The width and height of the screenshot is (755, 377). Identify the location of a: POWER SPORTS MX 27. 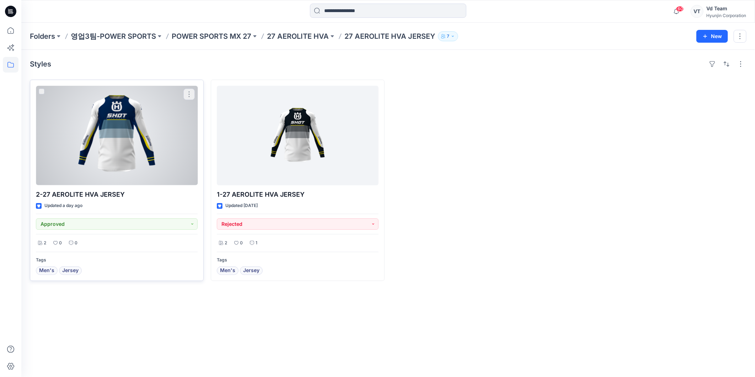
(211, 36).